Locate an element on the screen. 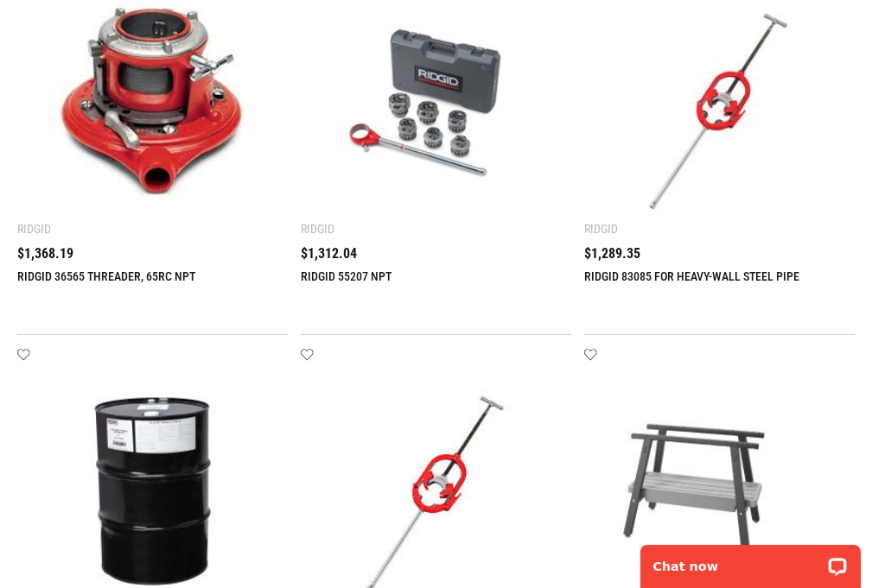 The height and width of the screenshot is (588, 872). a: RIDGID 55207 NPT is located at coordinates (346, 277).